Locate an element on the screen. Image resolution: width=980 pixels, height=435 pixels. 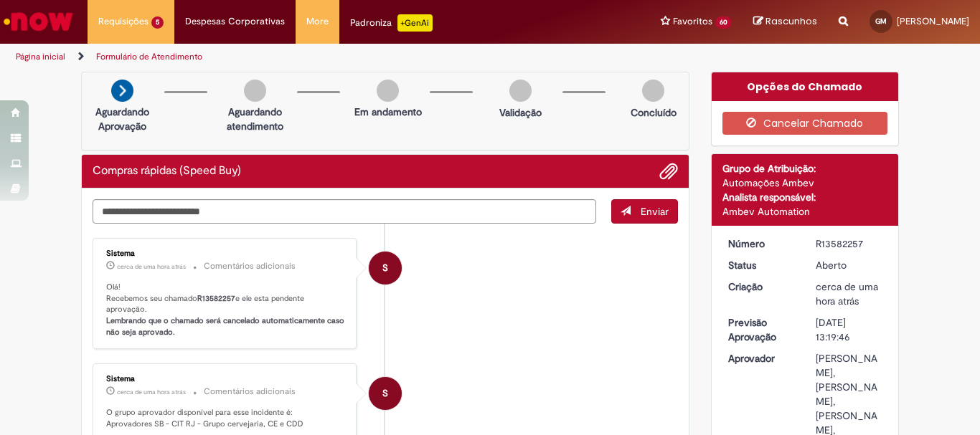
span: Enviar is located at coordinates (655, 211).